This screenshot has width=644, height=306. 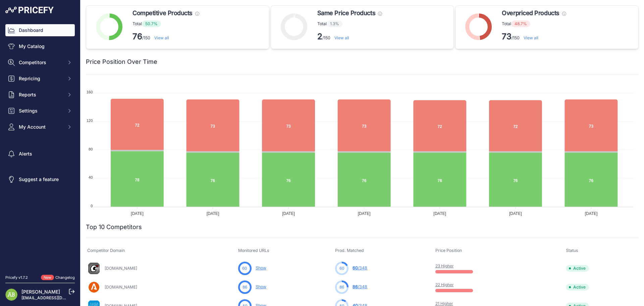 What do you see at coordinates (445, 284) in the screenshot?
I see `a: 22 Higher` at bounding box center [445, 284].